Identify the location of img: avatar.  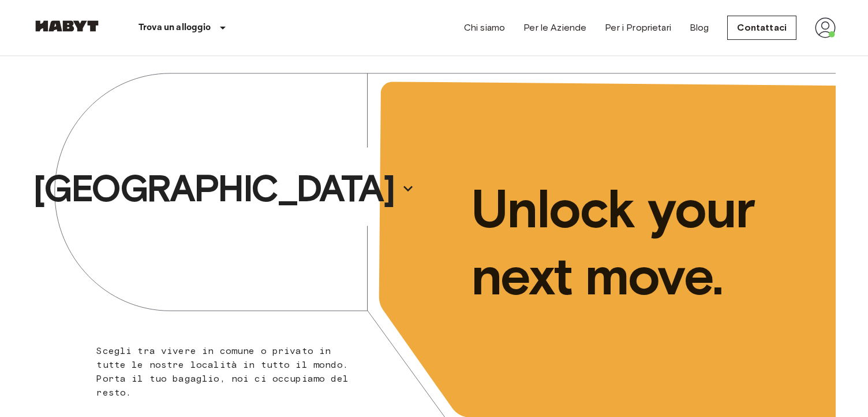
(825, 28).